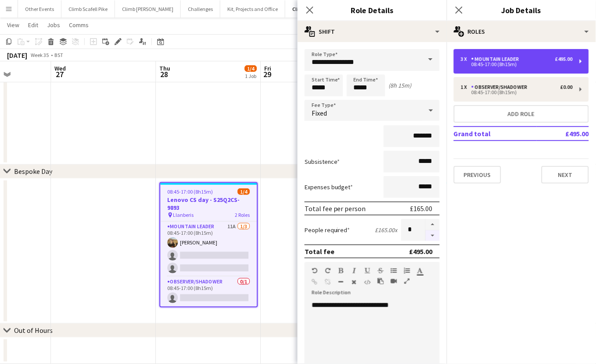 Image resolution: width=596 pixels, height=364 pixels. What do you see at coordinates (253, 9) in the screenshot?
I see `button: Kit, Projects and Office` at bounding box center [253, 9].